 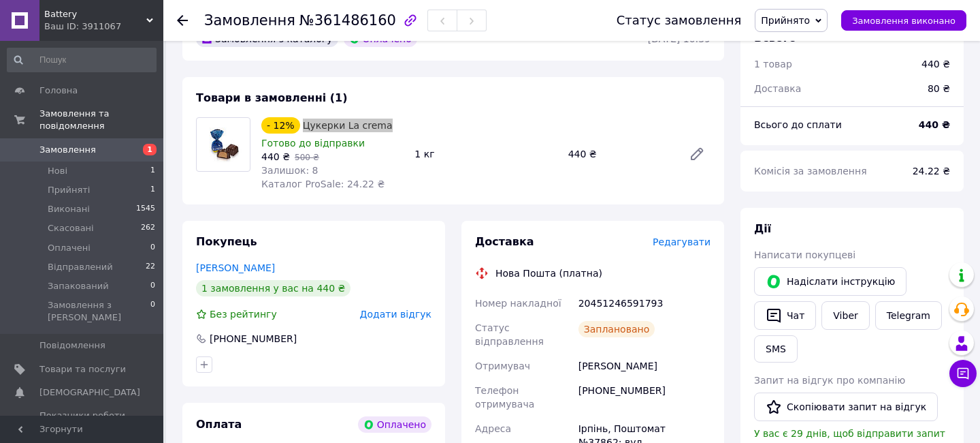 I want to click on span: Товари в замовленні (1), so click(x=271, y=97).